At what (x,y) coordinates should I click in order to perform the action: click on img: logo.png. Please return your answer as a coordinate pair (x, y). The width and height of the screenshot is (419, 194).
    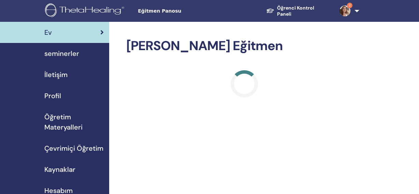
    Looking at the image, I should click on (86, 11).